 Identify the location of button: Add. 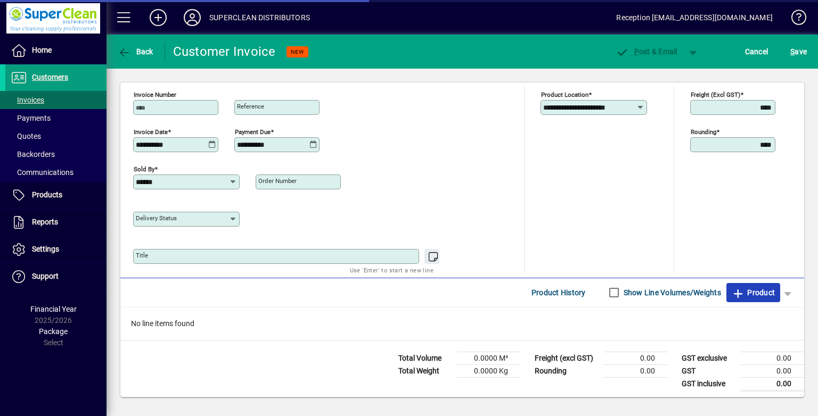
(158, 18).